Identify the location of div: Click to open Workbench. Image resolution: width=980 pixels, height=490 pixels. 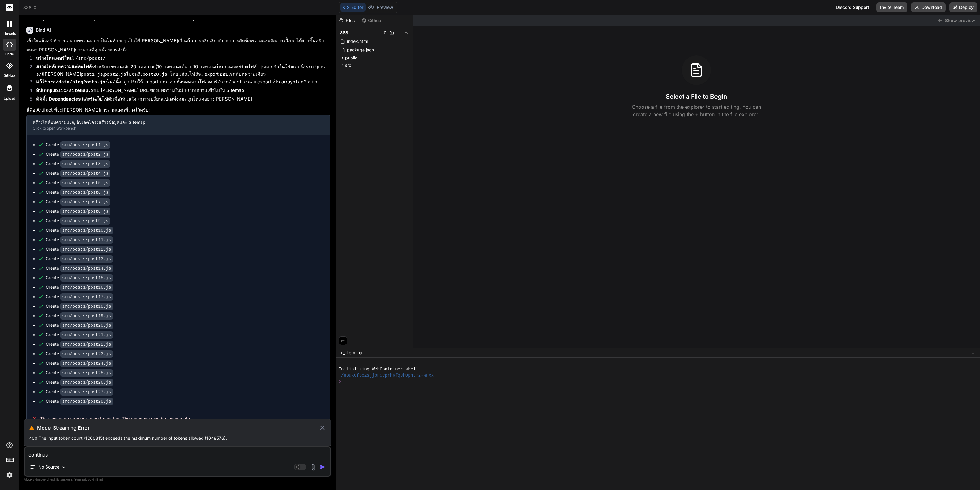
(173, 129).